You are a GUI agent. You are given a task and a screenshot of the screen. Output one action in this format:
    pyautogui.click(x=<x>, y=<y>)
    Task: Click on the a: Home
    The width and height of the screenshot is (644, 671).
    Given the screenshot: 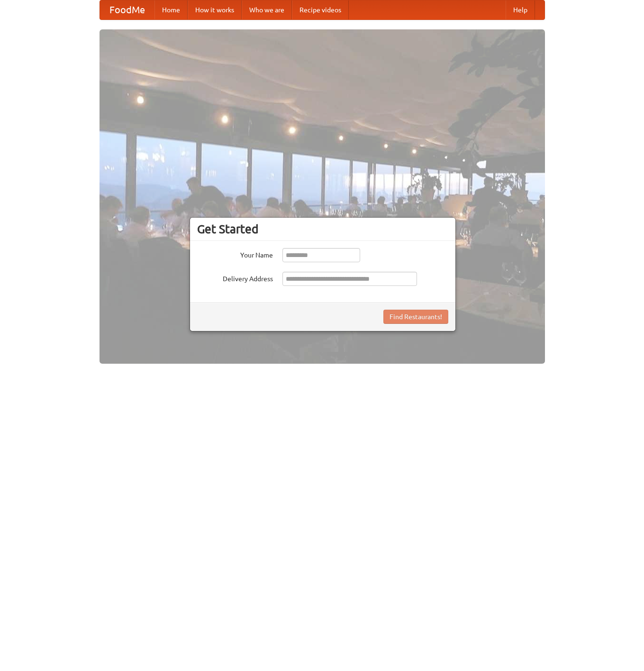 What is the action you would take?
    pyautogui.click(x=171, y=10)
    